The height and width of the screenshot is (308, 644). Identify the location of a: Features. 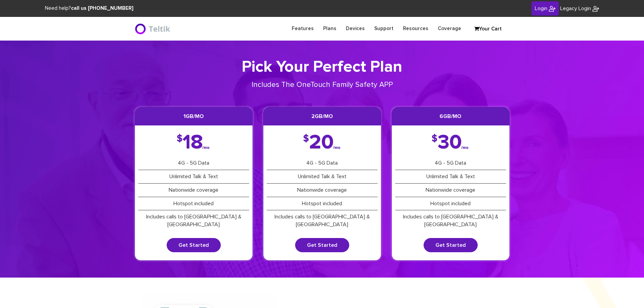
(302, 29).